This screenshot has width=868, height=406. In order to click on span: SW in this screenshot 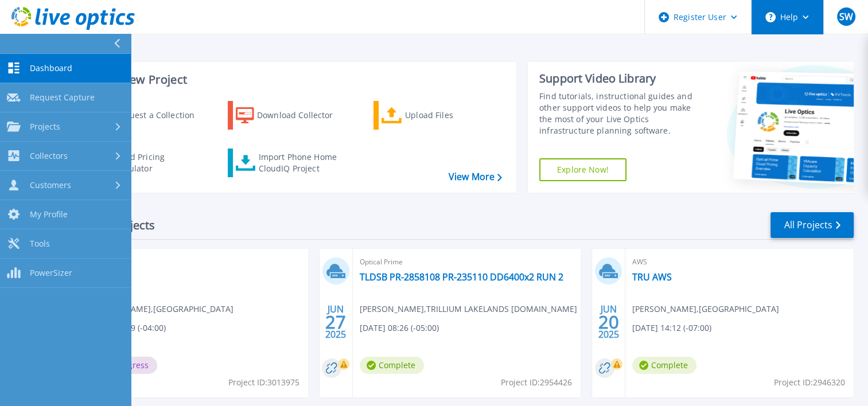, I will do `click(846, 17)`.